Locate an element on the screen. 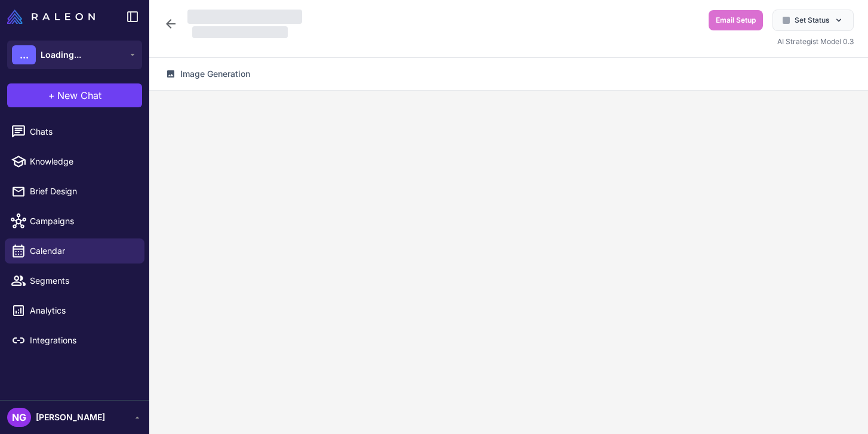 This screenshot has height=434, width=868. button: ...Loading... is located at coordinates (74, 54).